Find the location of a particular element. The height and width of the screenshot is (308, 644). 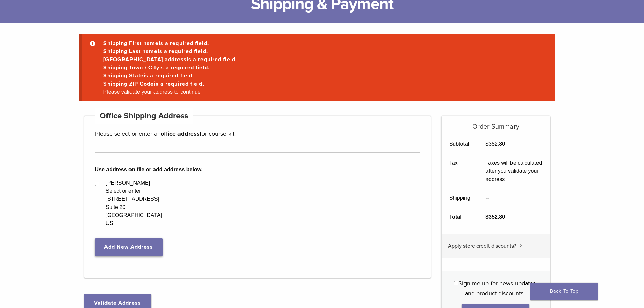

a: Back To Top is located at coordinates (564, 292).